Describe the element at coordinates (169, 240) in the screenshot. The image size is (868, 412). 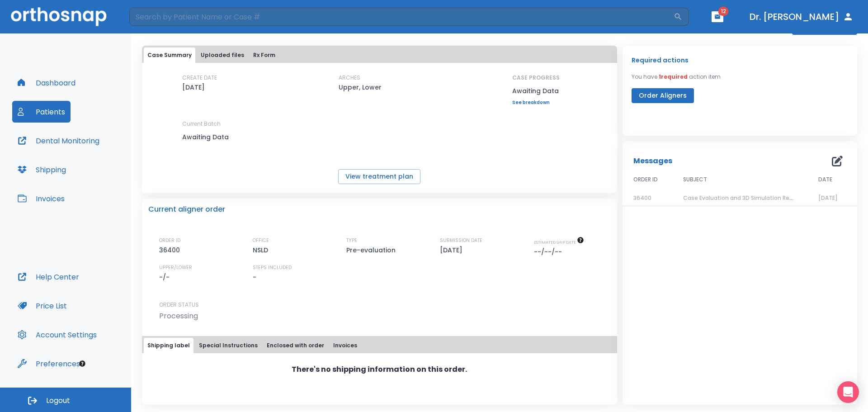
I see `p: ORDER ID` at that location.